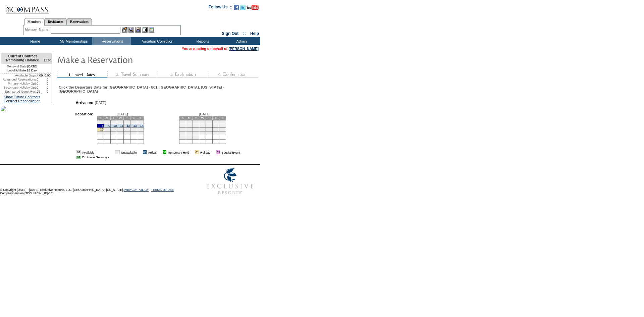 The height and width of the screenshot is (317, 644). What do you see at coordinates (183, 74) in the screenshot?
I see `img: step3_state1.gif` at bounding box center [183, 74].